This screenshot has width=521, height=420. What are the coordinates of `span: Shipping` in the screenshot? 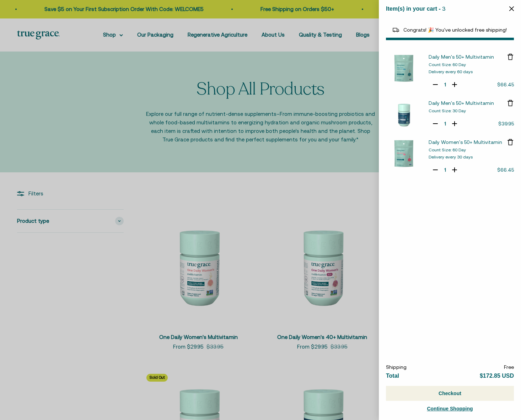 It's located at (396, 367).